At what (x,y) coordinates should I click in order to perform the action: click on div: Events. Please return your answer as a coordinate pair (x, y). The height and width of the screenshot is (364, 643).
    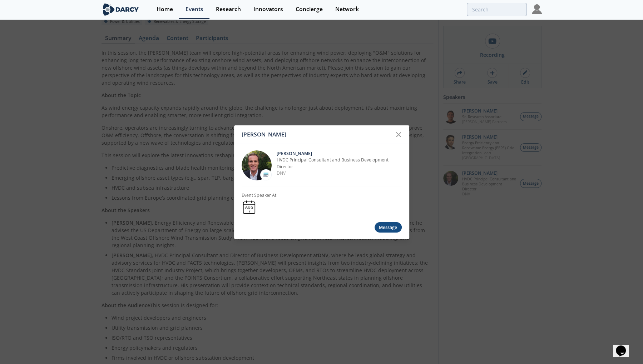
    Looking at the image, I should click on (195, 9).